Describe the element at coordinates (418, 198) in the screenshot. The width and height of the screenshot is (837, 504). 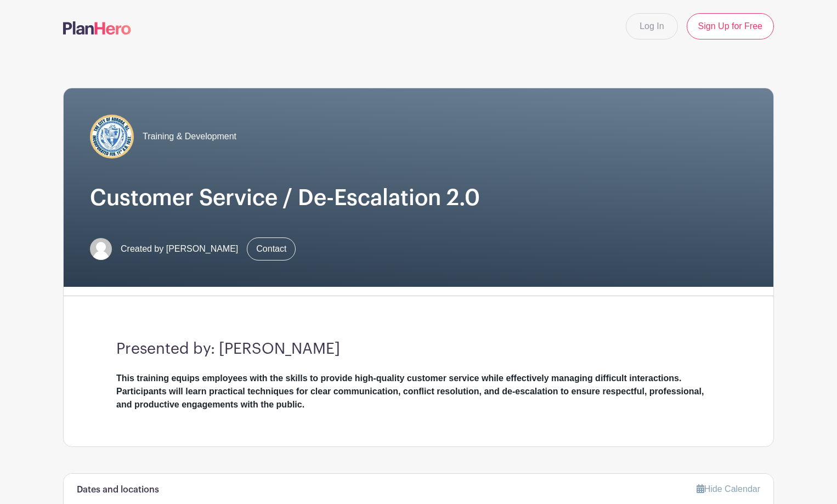
I see `h1: Customer Service / De-Escalation 2.0` at that location.